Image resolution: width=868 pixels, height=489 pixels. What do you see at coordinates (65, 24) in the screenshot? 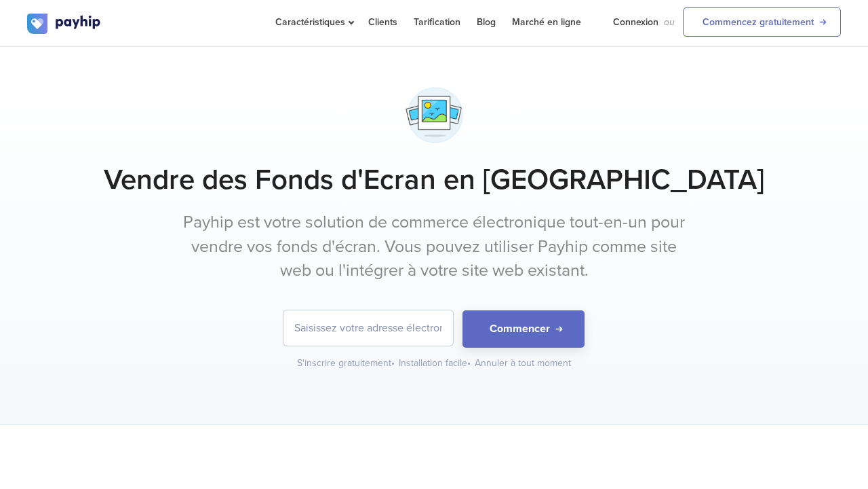
I see `img: logo.svg` at bounding box center [65, 24].